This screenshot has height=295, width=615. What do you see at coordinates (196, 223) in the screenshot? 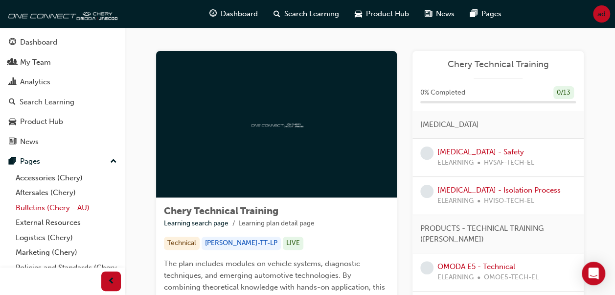
I see `a: Learning search page` at bounding box center [196, 223].